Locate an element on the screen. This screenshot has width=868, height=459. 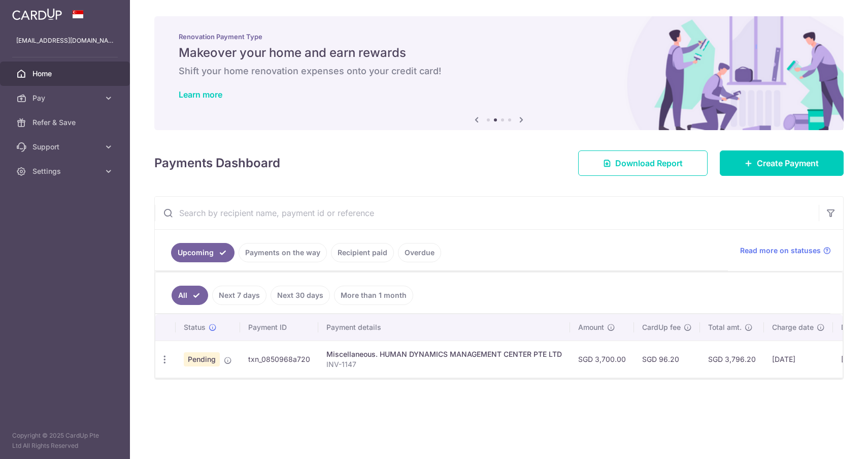
h4: Payments Dashboard is located at coordinates (217, 163).